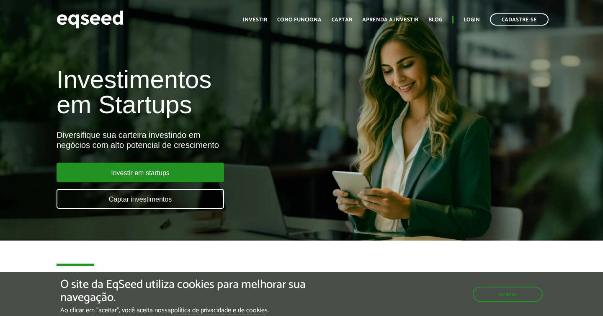 The height and width of the screenshot is (316, 603). Describe the element at coordinates (205, 310) in the screenshot. I see `p: Ao clicar em "aceitar", você aceita nossa .` at that location.